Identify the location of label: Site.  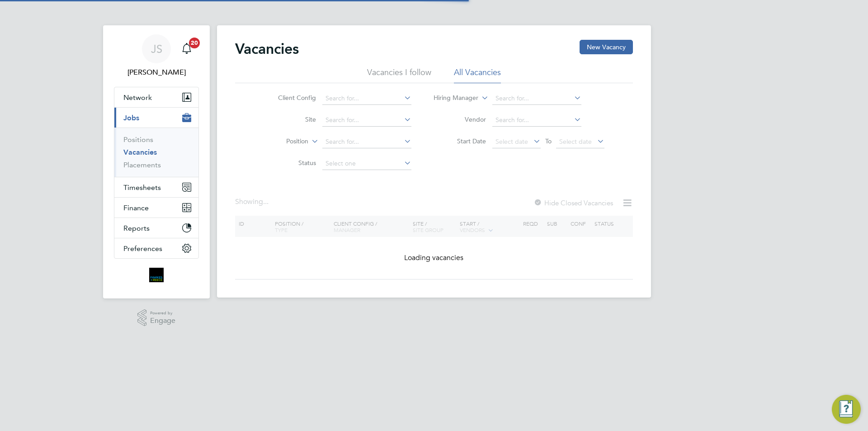
(290, 120).